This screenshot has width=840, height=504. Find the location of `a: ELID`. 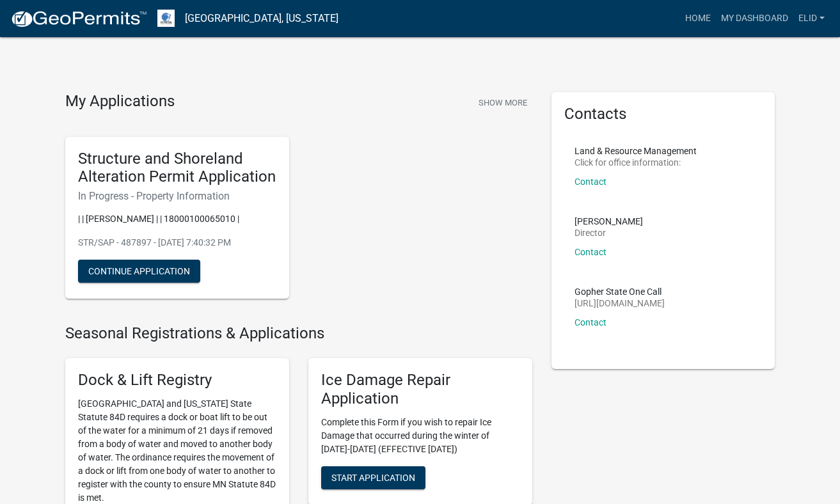

a: ELID is located at coordinates (812, 18).